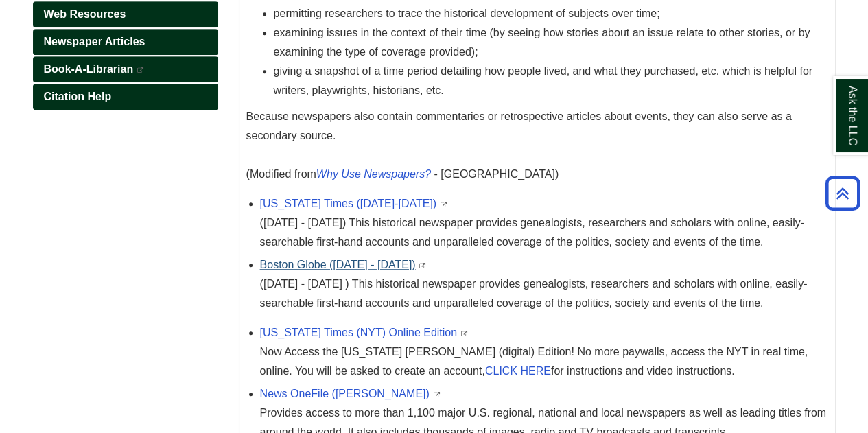 The height and width of the screenshot is (433, 868). What do you see at coordinates (126, 15) in the screenshot?
I see `a: Web Resources` at bounding box center [126, 15].